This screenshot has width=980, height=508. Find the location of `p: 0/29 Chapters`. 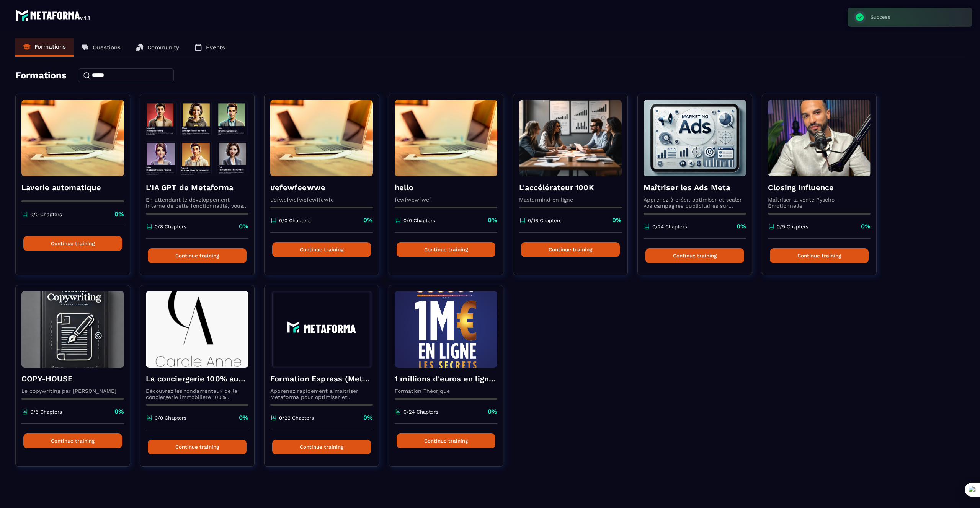

p: 0/29 Chapters is located at coordinates (296, 418).